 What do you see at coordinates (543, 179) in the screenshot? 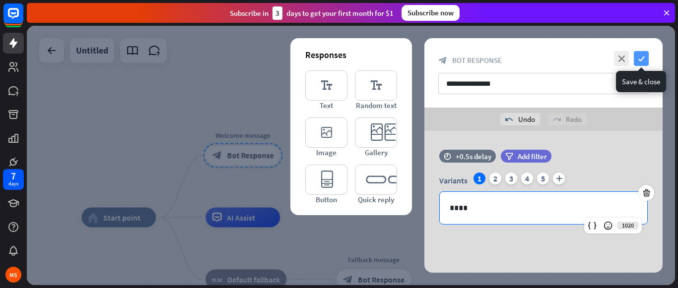
I see `div: 5` at bounding box center [543, 179].